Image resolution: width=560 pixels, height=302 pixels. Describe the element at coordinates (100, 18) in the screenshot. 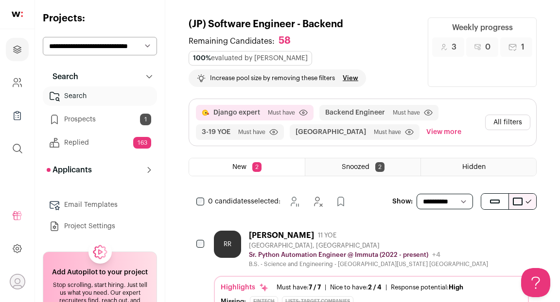

I see `h2: Projects:` at that location.